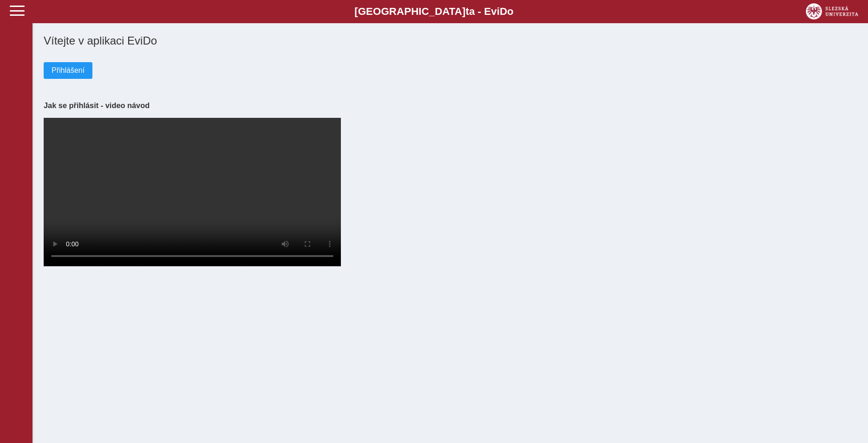 Image resolution: width=868 pixels, height=443 pixels. What do you see at coordinates (68, 70) in the screenshot?
I see `span: Přihlášení` at bounding box center [68, 70].